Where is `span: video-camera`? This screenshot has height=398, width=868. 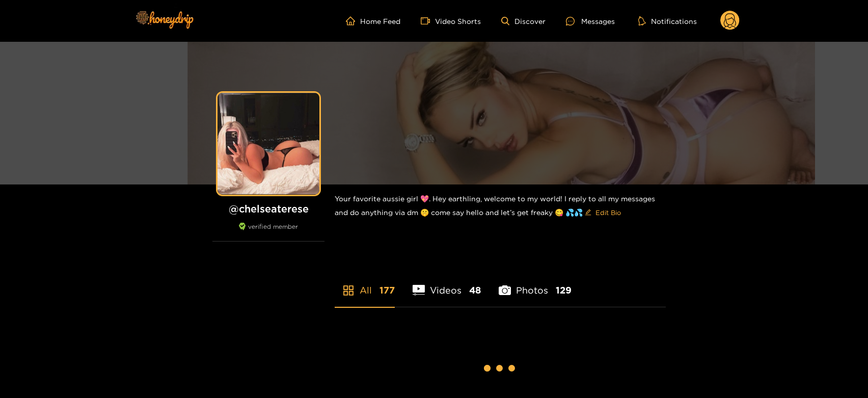 span: video-camera is located at coordinates (428, 21).